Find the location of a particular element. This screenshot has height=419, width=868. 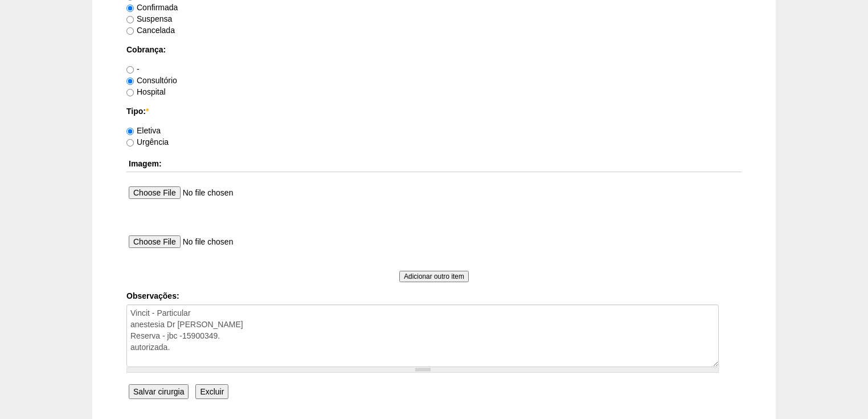

span: Este campo é obrigatório. is located at coordinates (147, 111).